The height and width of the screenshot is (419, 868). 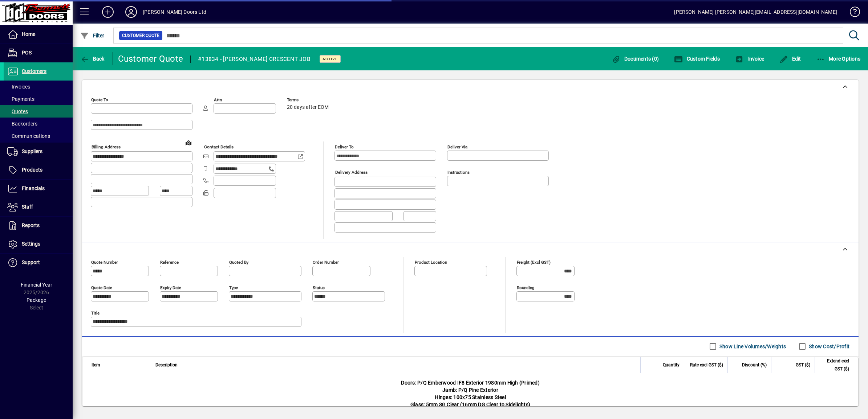 I want to click on span: GST ($), so click(x=803, y=365).